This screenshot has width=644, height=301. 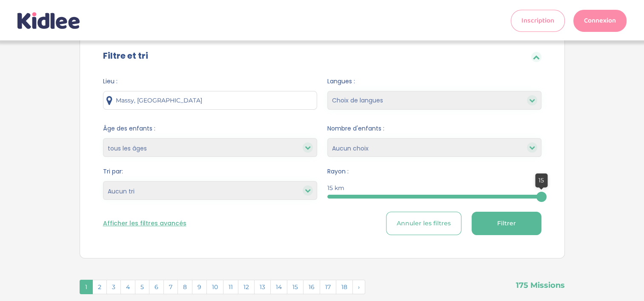 I want to click on span: 9, so click(x=199, y=287).